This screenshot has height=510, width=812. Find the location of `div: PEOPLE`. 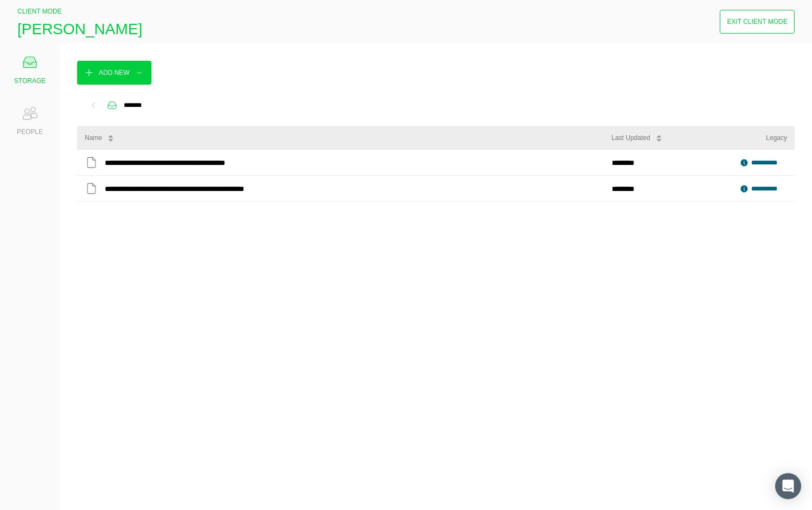

div: PEOPLE is located at coordinates (30, 131).